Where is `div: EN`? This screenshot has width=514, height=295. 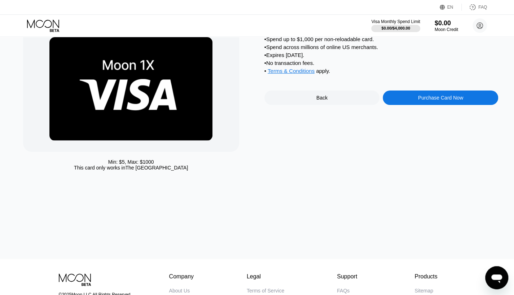 div: EN is located at coordinates (451, 7).